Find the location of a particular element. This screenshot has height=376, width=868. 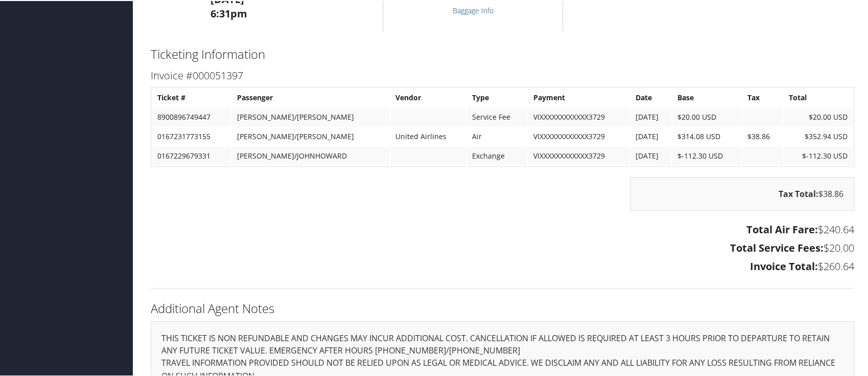

th: Ticket # is located at coordinates (192, 96).